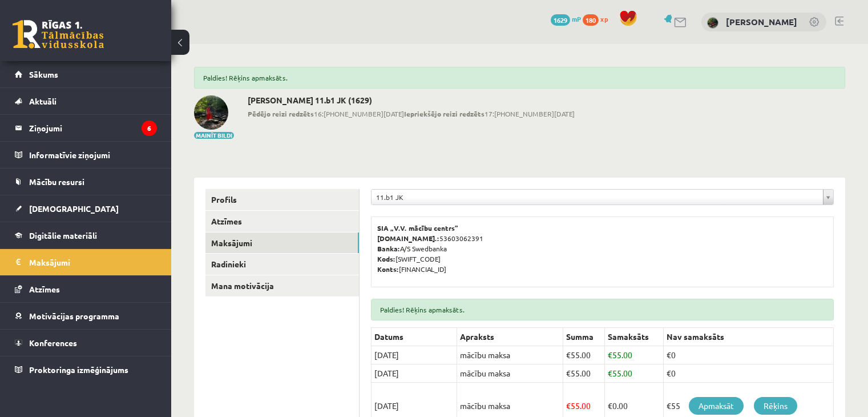 The image size is (868, 417). Describe the element at coordinates (386, 259) in the screenshot. I see `b: Kods:` at that location.